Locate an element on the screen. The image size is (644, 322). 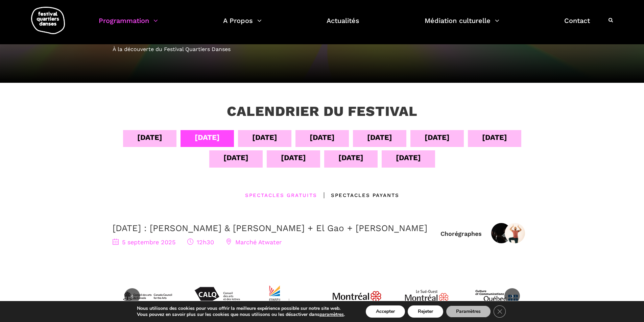
img: Rameez Karim is located at coordinates (514, 233).